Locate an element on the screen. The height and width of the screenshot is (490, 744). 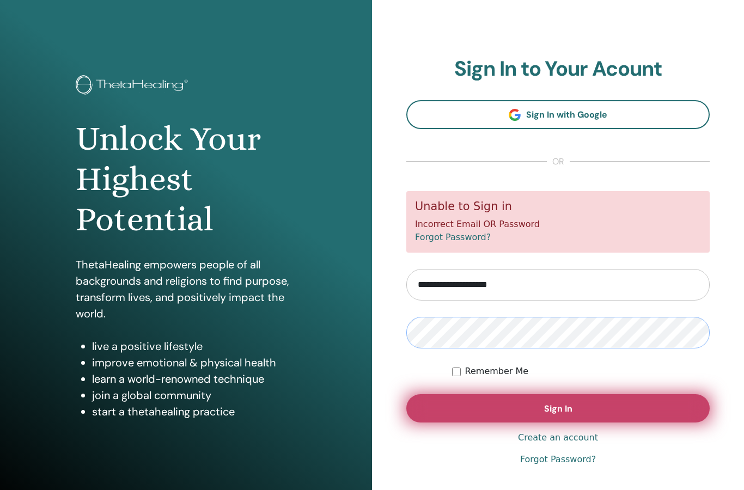
span: or is located at coordinates (558, 162).